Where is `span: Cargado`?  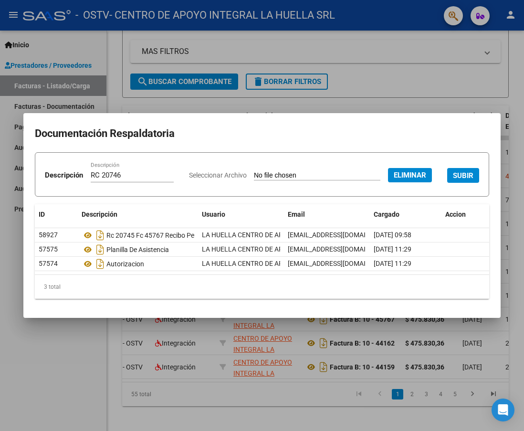
span: Cargado is located at coordinates (387, 214).